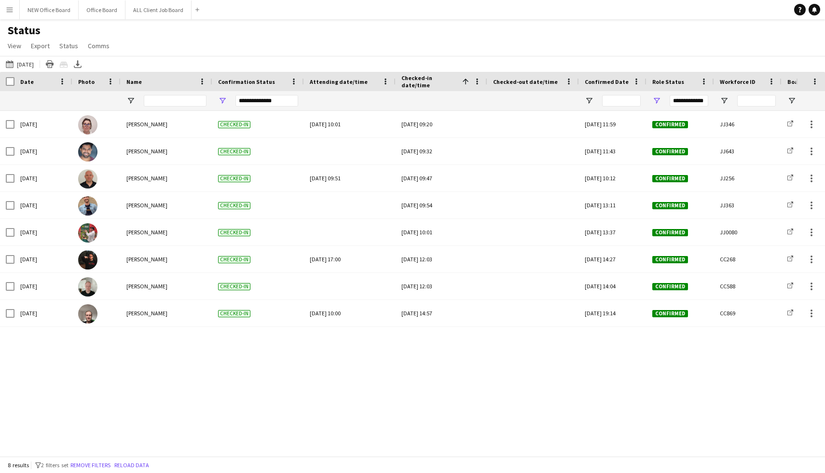 The image size is (825, 473). What do you see at coordinates (102, 10) in the screenshot?
I see `button: Office Board` at bounding box center [102, 10].